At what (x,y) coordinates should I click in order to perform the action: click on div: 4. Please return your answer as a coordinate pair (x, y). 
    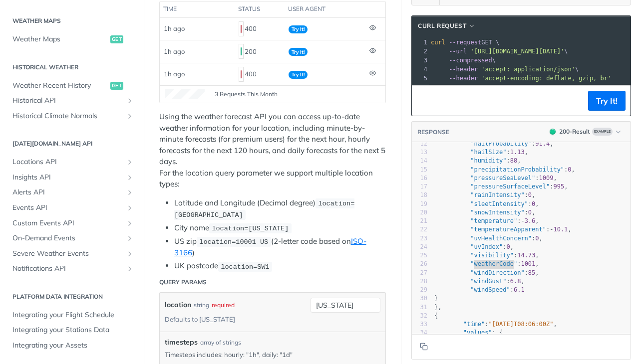
    Looking at the image, I should click on (420, 69).